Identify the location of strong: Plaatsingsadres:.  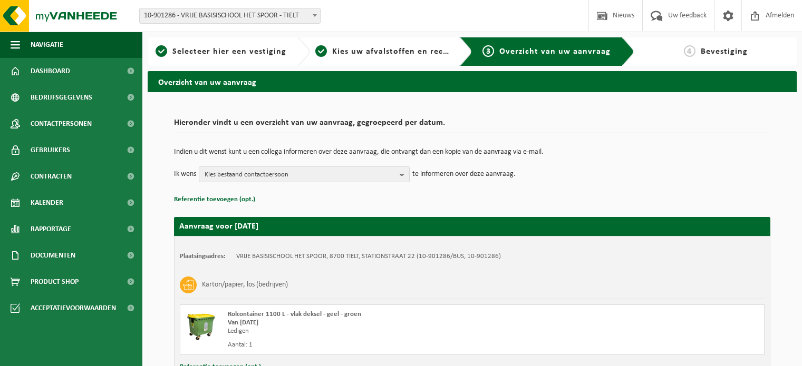
(202, 256).